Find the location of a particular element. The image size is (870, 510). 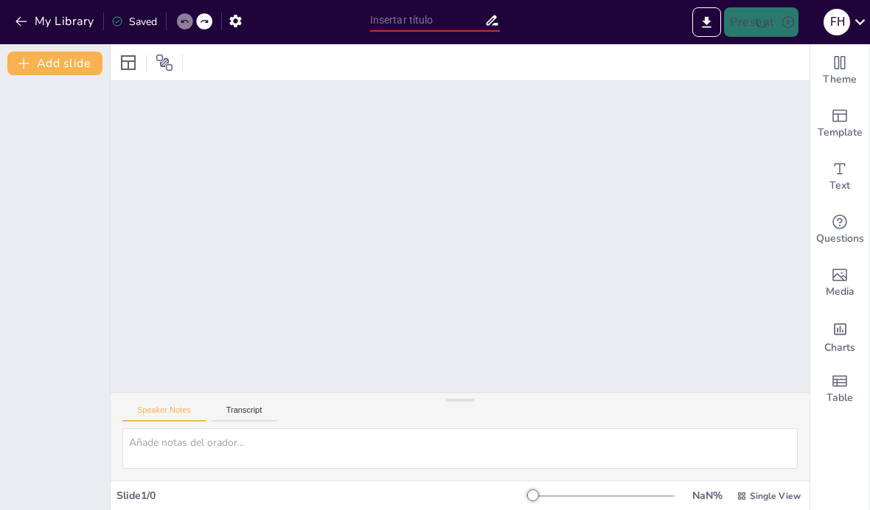

div: Diseño is located at coordinates (128, 63).